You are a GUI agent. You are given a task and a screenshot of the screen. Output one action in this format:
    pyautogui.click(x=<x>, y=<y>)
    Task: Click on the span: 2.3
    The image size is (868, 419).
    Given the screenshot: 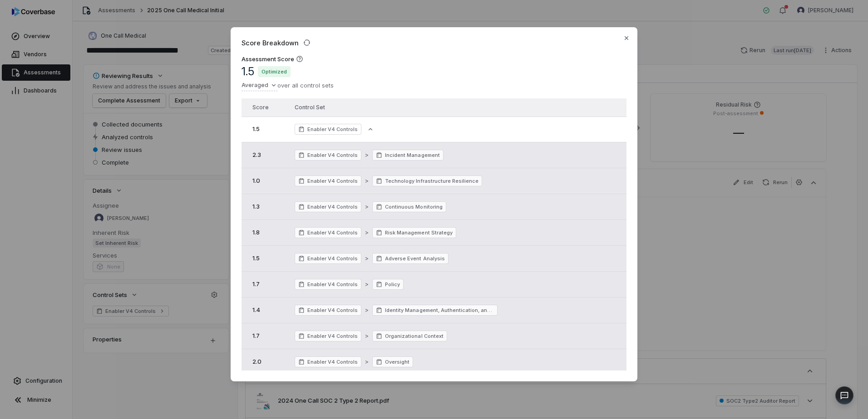 What is the action you would take?
    pyautogui.click(x=257, y=155)
    